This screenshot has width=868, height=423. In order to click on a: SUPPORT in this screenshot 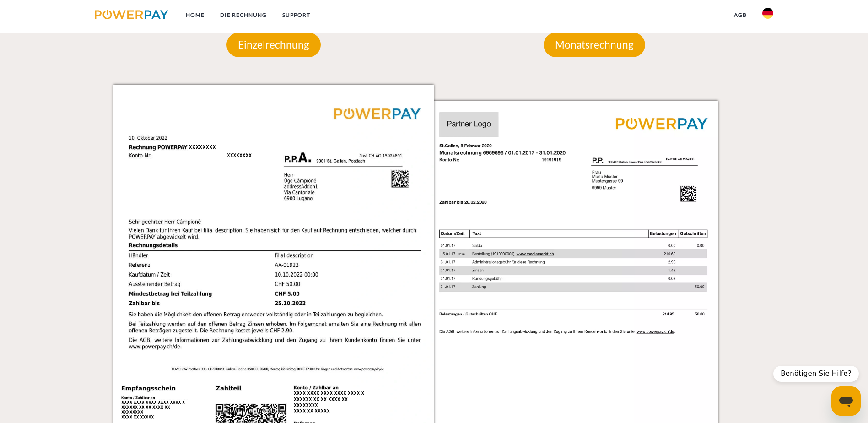, I will do `click(296, 15)`.